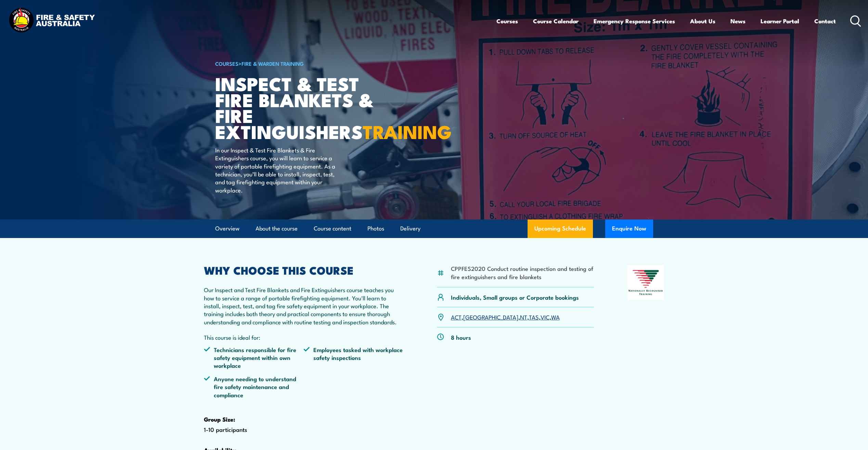 The height and width of the screenshot is (450, 868). What do you see at coordinates (555, 317) in the screenshot?
I see `a: WA` at bounding box center [555, 317].